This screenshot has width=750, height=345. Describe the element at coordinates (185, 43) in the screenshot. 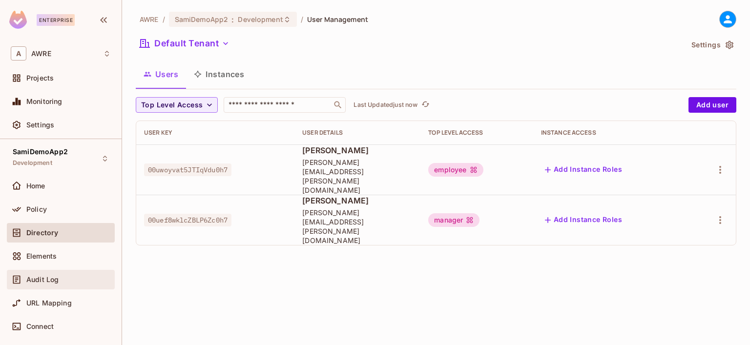

I see `button: Default Tenant` at that location.